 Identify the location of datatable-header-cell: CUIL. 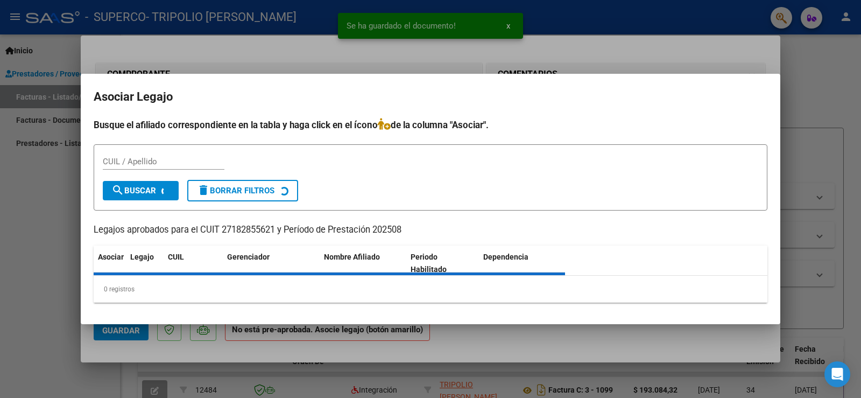
(193, 263).